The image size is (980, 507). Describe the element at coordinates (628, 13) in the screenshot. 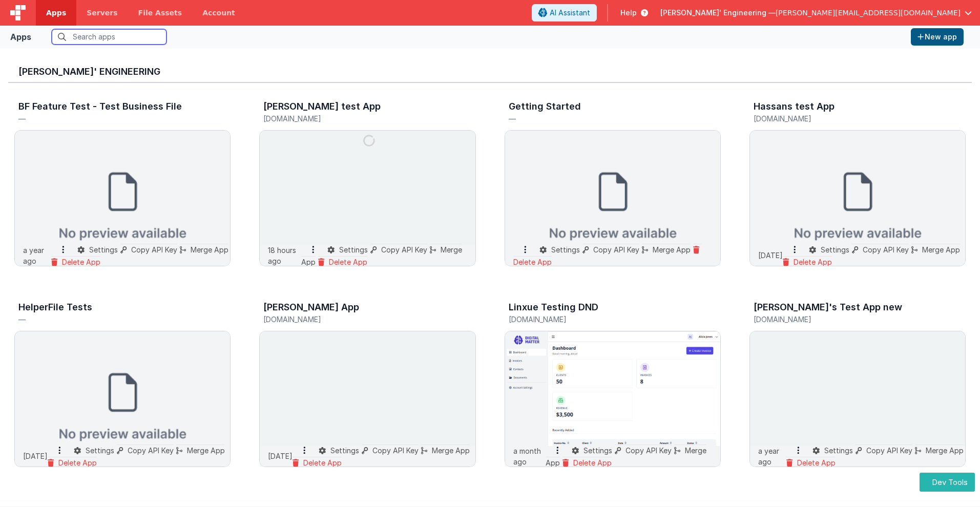

I see `span: Help` at that location.